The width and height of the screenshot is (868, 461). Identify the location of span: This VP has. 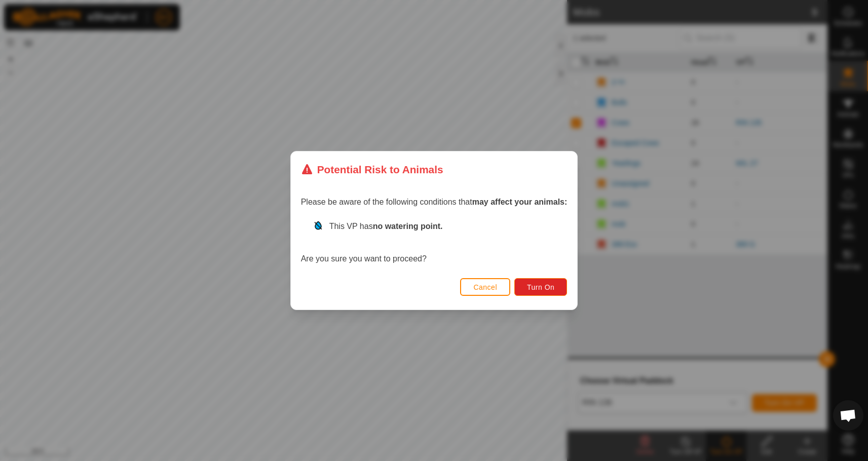
(386, 226).